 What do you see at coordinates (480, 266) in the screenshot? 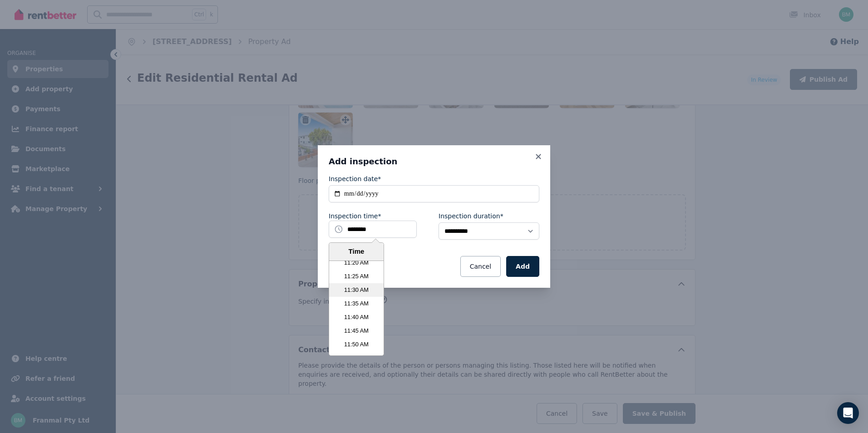
I see `button: Cancel` at bounding box center [480, 266].